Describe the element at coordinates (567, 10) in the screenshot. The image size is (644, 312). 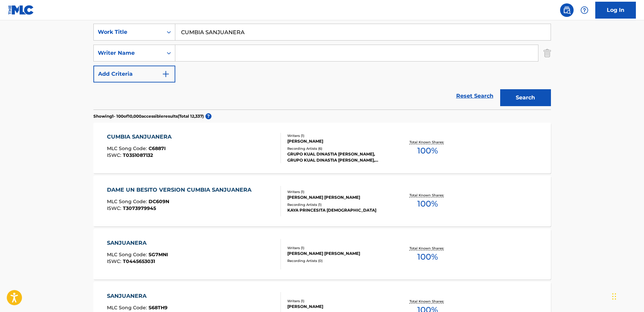
I see `a: Public Search` at that location.